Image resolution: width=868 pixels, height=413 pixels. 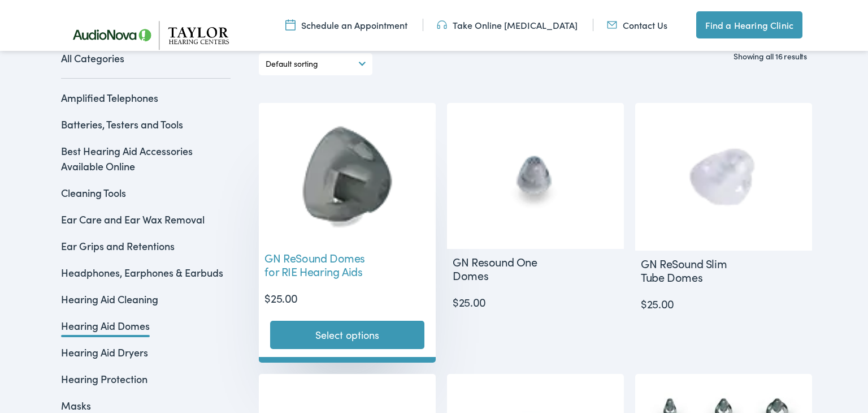 I want to click on a: Cleaning Tools, so click(x=93, y=192).